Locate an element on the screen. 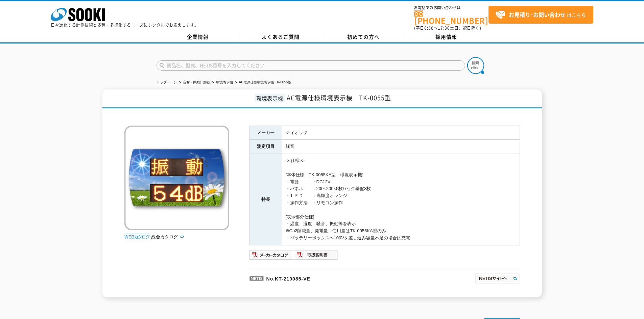 This screenshot has width=644, height=319. input: 商品名、型式、NETIS番号を入力してください is located at coordinates (311, 66).